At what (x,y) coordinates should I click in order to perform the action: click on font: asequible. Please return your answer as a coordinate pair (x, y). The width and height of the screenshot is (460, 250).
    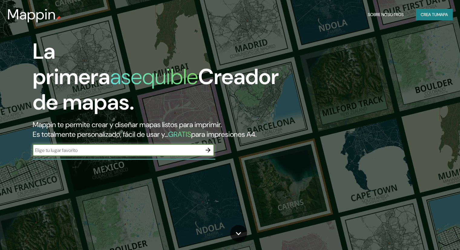
    Looking at the image, I should click on (154, 76).